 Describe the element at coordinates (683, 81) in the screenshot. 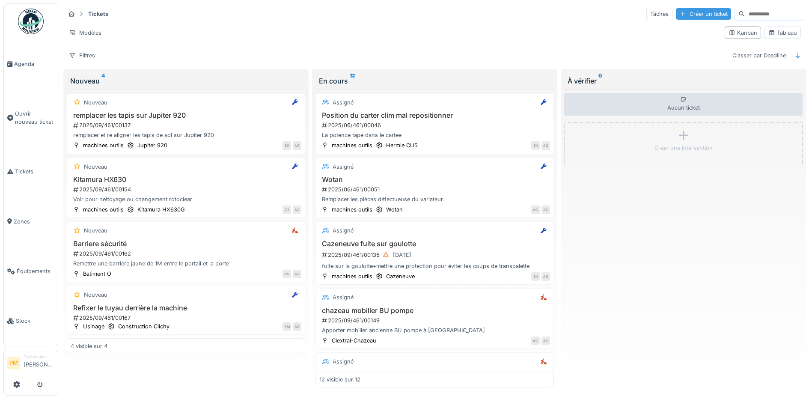

I see `div: À vérifier` at that location.